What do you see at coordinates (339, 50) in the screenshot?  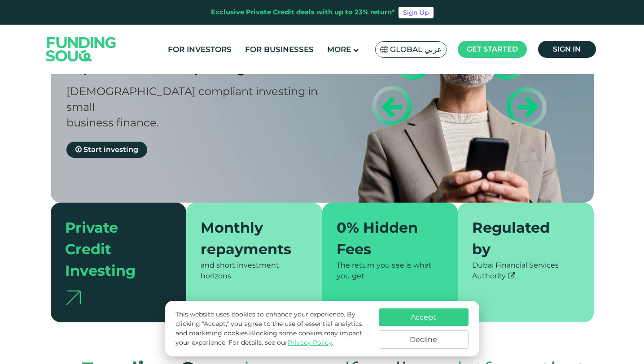 I see `span: More` at bounding box center [339, 50].